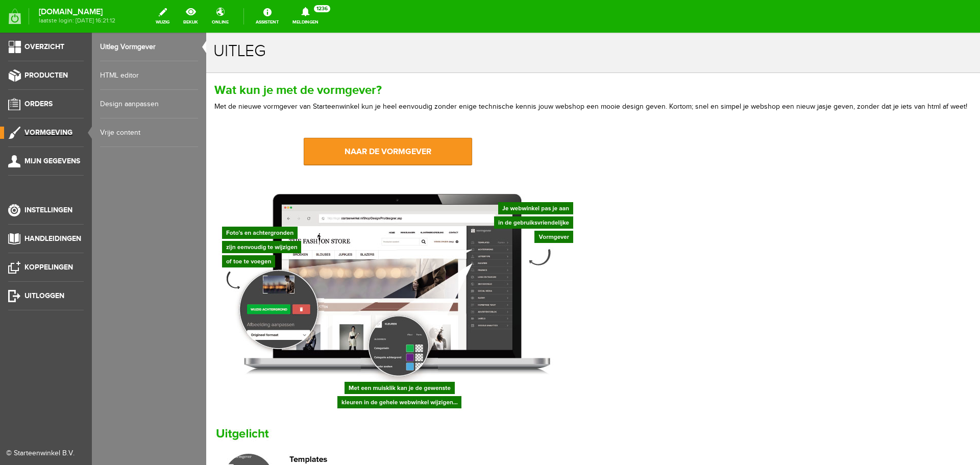  What do you see at coordinates (306, 16) in the screenshot?
I see `a: Meldingen1236` at bounding box center [306, 16].